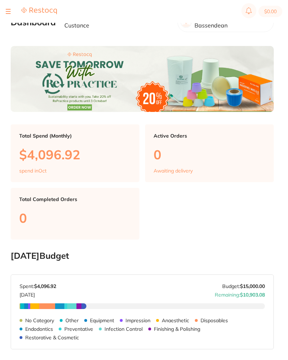  Describe the element at coordinates (214, 320) in the screenshot. I see `p: Disposables` at that location.